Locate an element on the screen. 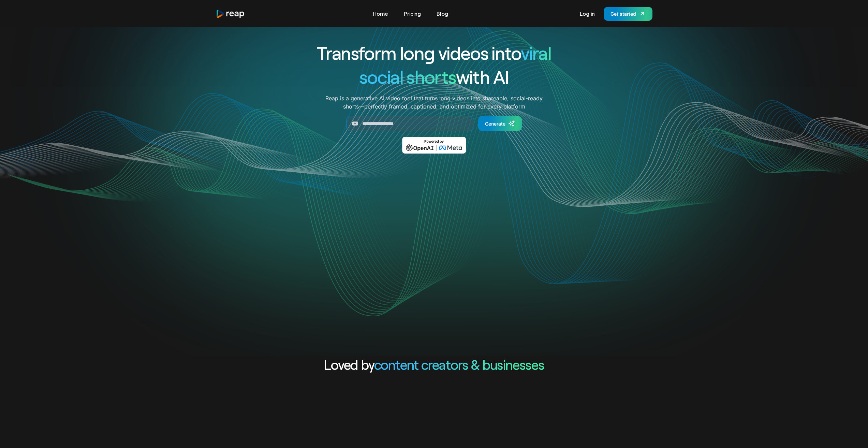 The width and height of the screenshot is (868, 448). span: viral is located at coordinates (536, 53).